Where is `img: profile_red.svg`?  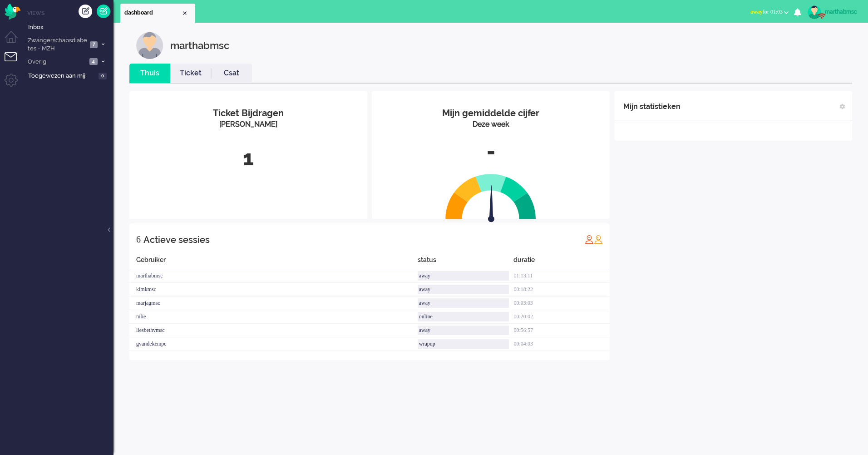
img: profile_red.svg is located at coordinates (589, 240).